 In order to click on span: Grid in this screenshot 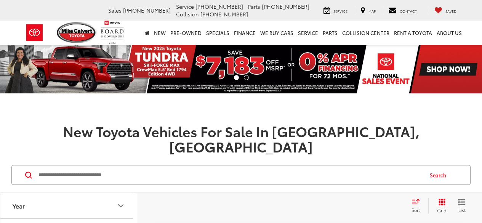, I will do `click(442, 210)`.